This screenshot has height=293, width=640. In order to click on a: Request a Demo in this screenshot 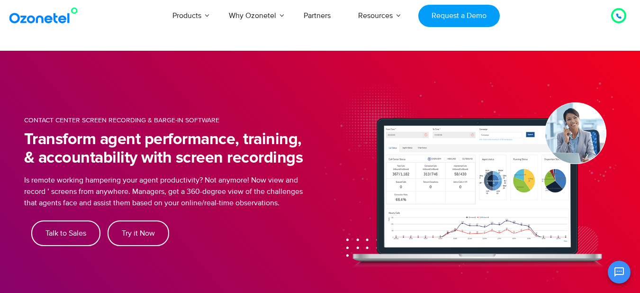, I will do `click(459, 16)`.